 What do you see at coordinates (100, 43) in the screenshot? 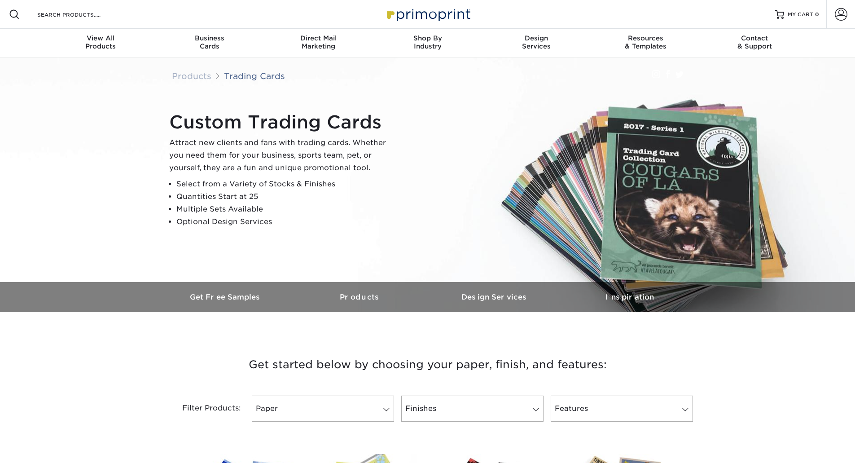
I see `a: View AllProducts` at bounding box center [100, 43].